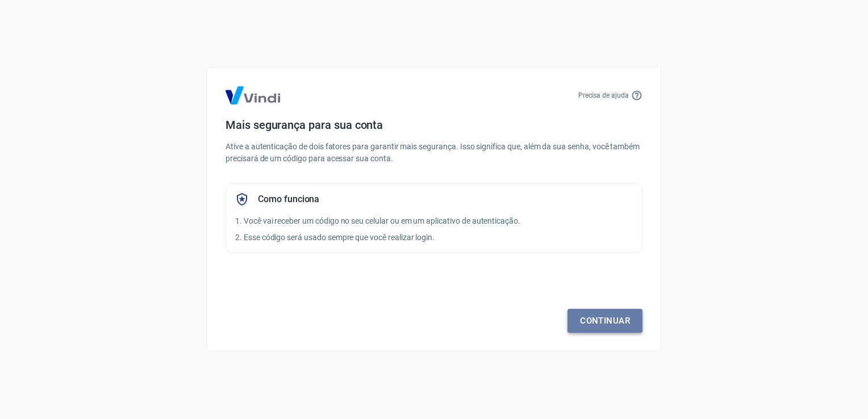 The width and height of the screenshot is (868, 419). I want to click on p: Ative a autenticação de dois fatores para garantir mais segurança. Isso significa que, além da su..., so click(434, 153).